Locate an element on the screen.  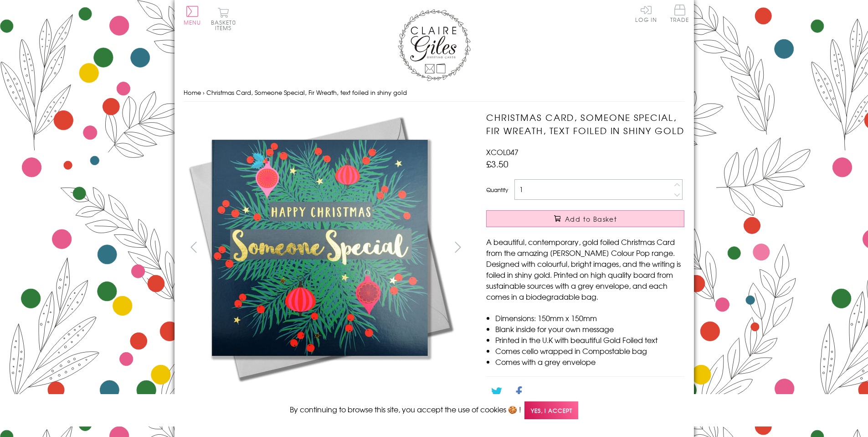
a: Log In is located at coordinates (646, 13).